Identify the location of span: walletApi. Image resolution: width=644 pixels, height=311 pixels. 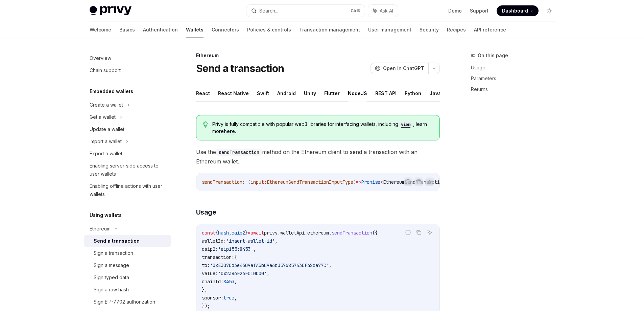
(293, 233).